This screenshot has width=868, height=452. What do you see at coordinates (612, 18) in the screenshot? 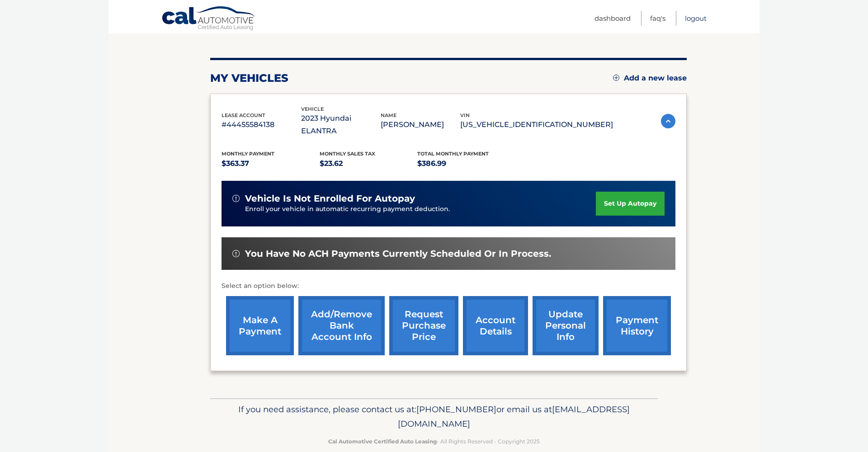
I see `a: Dashboard` at bounding box center [612, 18].